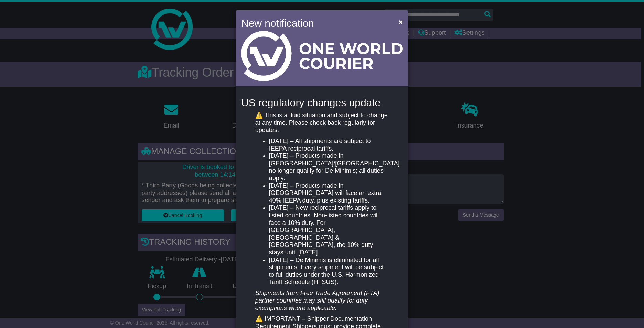 The width and height of the screenshot is (644, 328). What do you see at coordinates (401, 22) in the screenshot?
I see `button: Close` at bounding box center [401, 22].